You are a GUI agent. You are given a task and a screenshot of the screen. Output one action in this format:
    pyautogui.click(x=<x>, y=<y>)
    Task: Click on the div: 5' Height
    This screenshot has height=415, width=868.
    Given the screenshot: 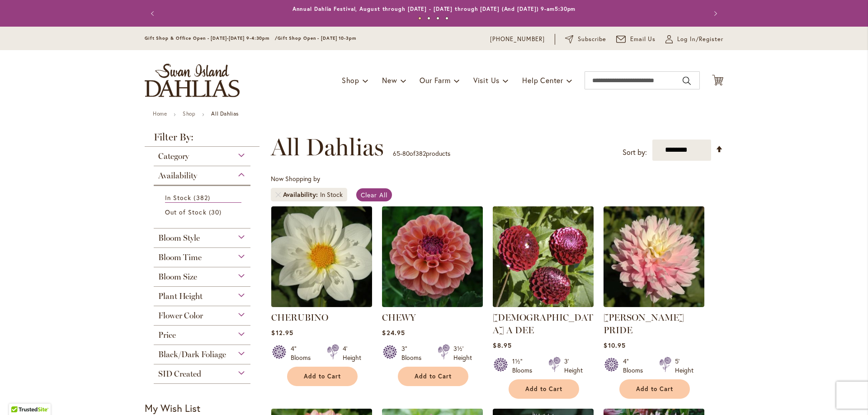 What is the action you would take?
    pyautogui.click(x=684, y=366)
    